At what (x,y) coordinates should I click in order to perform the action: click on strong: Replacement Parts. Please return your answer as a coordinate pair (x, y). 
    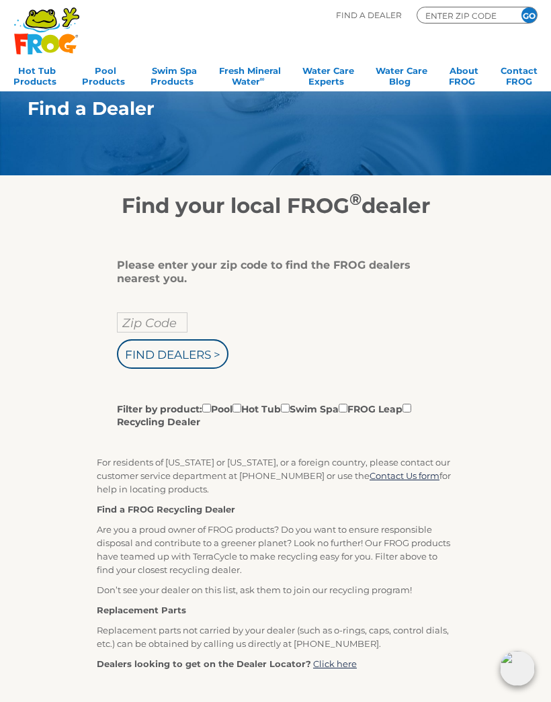
    Looking at the image, I should click on (141, 610).